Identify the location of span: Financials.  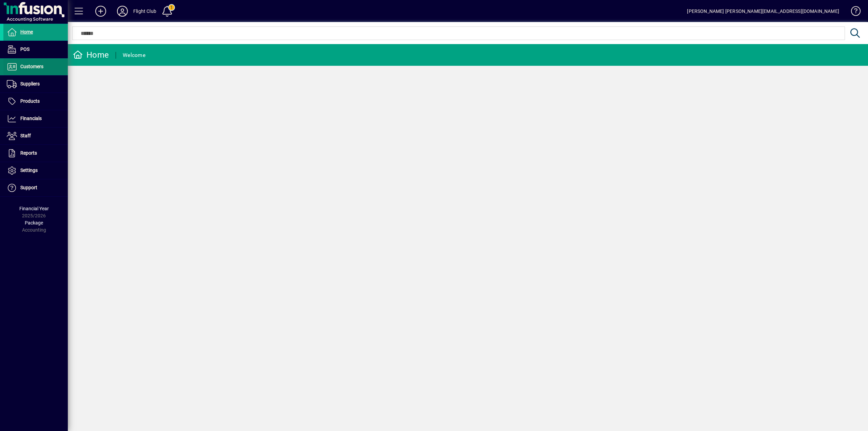
(31, 118).